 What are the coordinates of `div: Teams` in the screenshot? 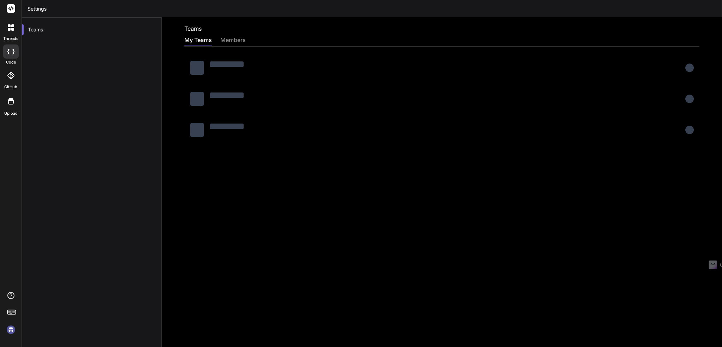 It's located at (92, 30).